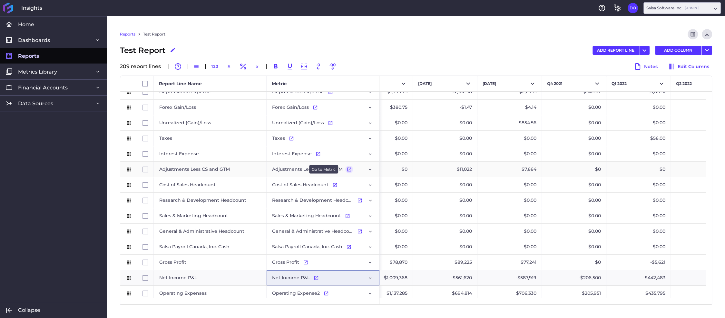 The height and width of the screenshot is (318, 725). What do you see at coordinates (693, 34) in the screenshot?
I see `button: Refresh` at bounding box center [693, 34].